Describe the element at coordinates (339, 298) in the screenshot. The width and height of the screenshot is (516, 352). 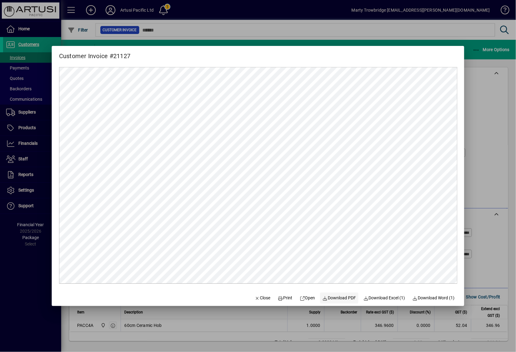
I see `a: Download PDF` at that location.